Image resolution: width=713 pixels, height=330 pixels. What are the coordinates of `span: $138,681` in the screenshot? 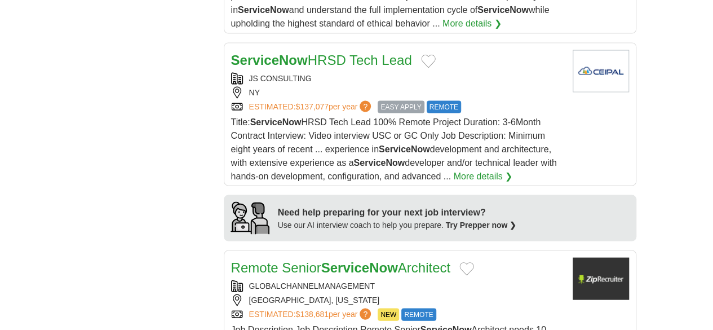 It's located at (312, 313).